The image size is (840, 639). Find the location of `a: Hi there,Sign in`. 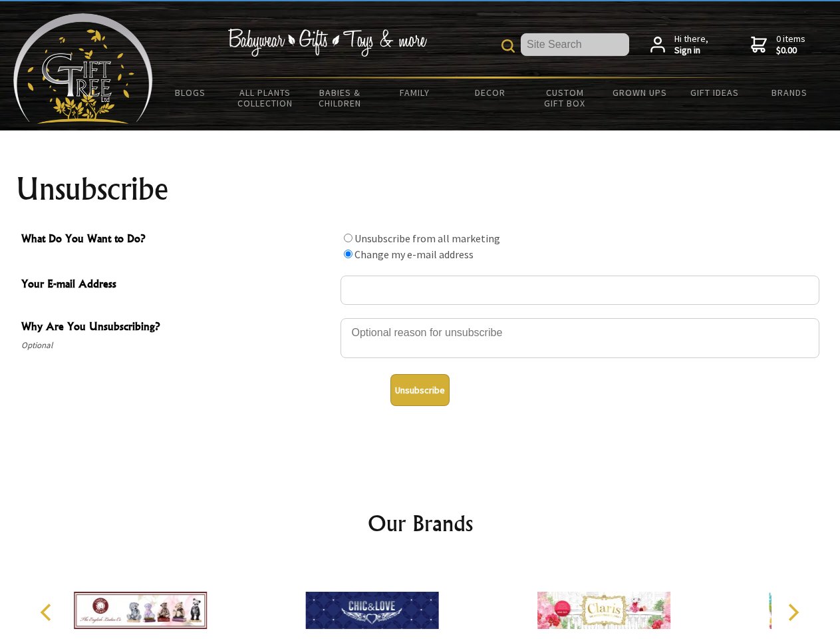

a: Hi there,Sign in is located at coordinates (679, 45).